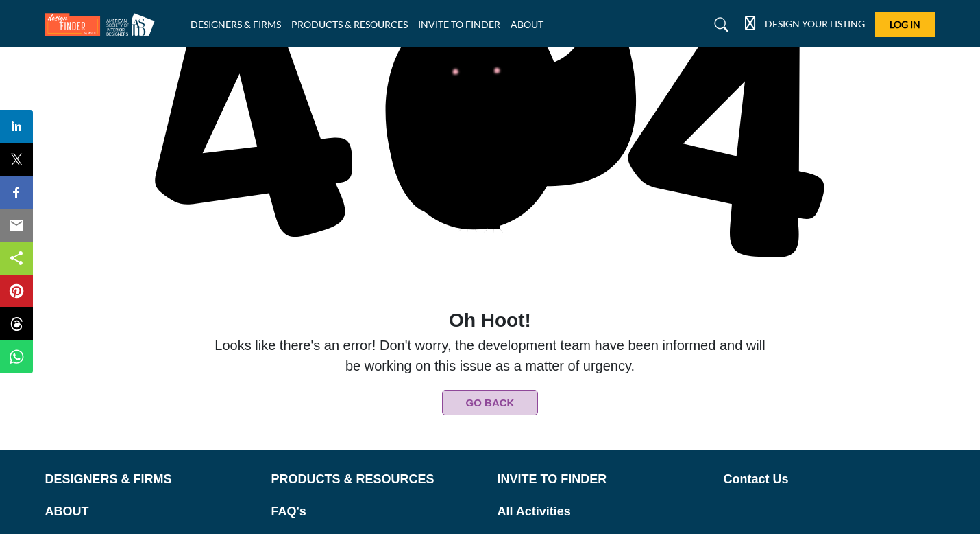  Describe the element at coordinates (104, 24) in the screenshot. I see `img: Site Logo` at that location.